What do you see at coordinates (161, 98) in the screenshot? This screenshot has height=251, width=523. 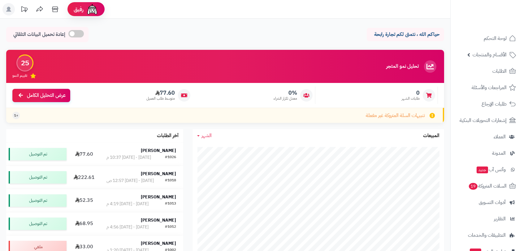 I see `span: متوسط طلب العميل` at bounding box center [161, 98].